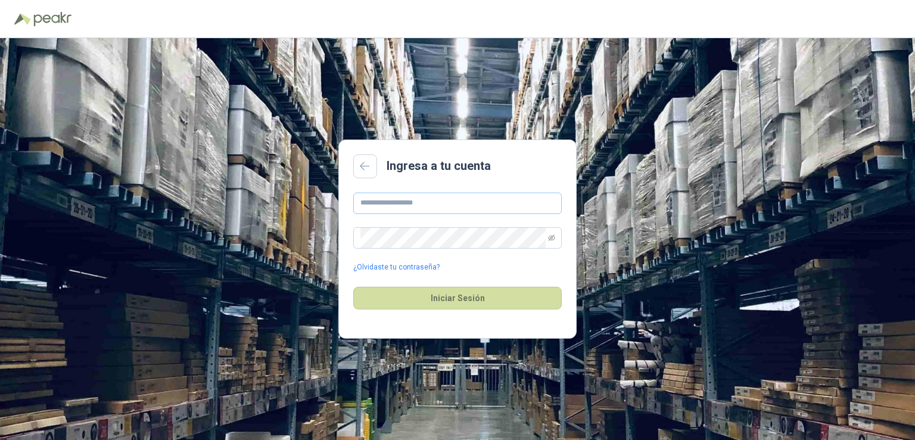 This screenshot has width=915, height=440. I want to click on img: Peakr, so click(52, 19).